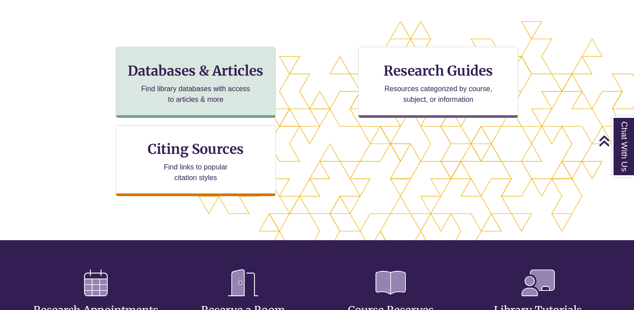  I want to click on a: Citing Sources Find links to popular citation styles, so click(196, 160).